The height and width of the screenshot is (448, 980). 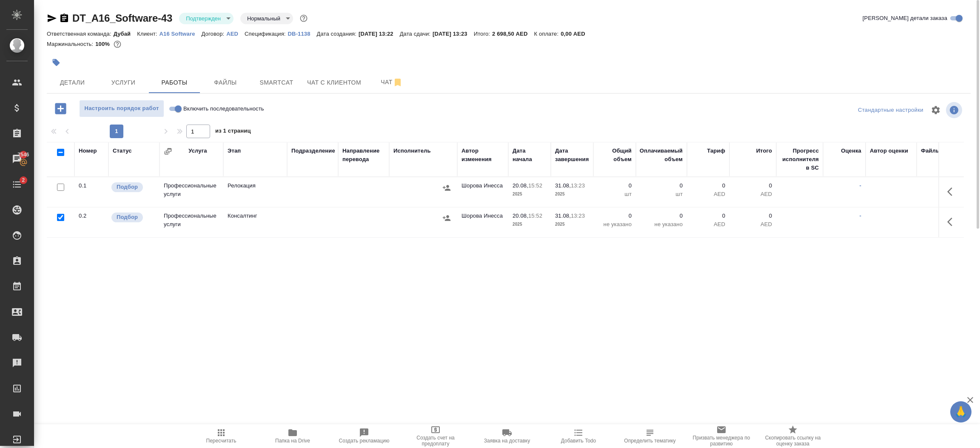 What do you see at coordinates (392, 82) in the screenshot?
I see `span: Чат` at bounding box center [392, 82].